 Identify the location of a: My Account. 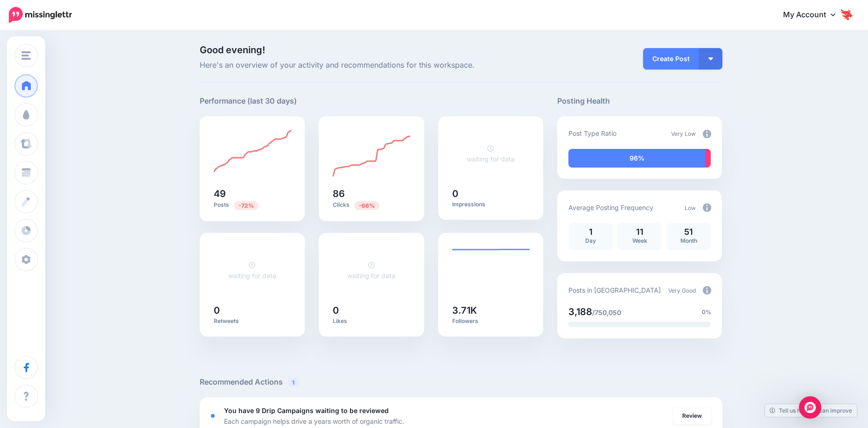
(814, 15).